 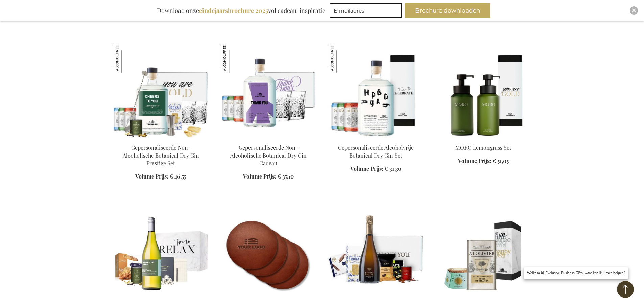 I want to click on img: Gepersonaliseerde Set Van 4 Leren Onderzetters - Cognac, so click(x=269, y=255).